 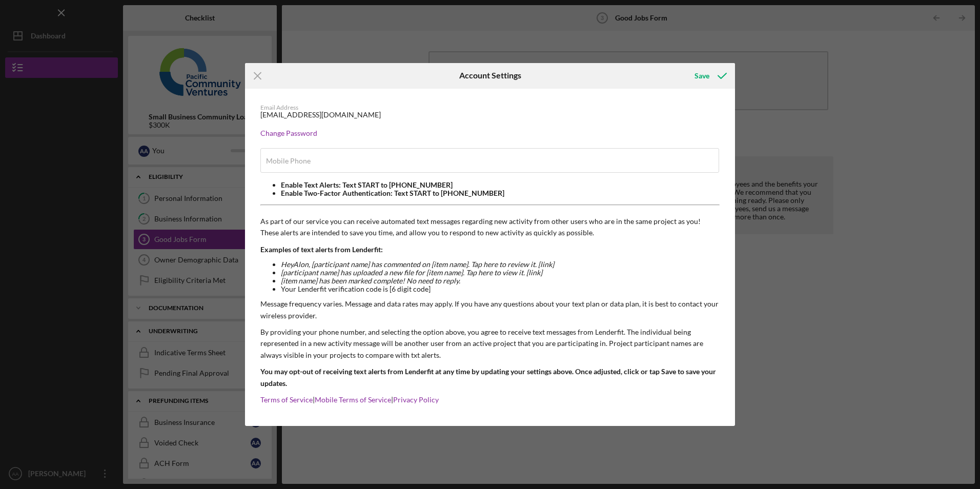 I want to click on p: Message frequency varies. Message and data rates may apply. If you have any questions about your ..., so click(x=490, y=309).